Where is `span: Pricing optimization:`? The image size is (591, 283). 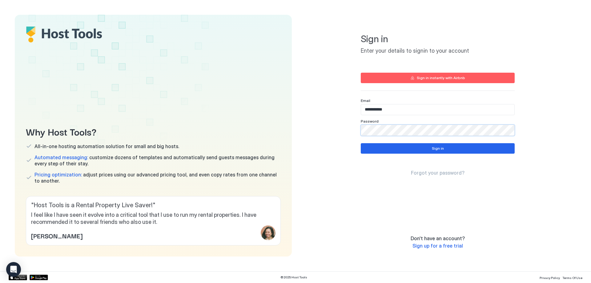 span: Pricing optimization: is located at coordinates (58, 174).